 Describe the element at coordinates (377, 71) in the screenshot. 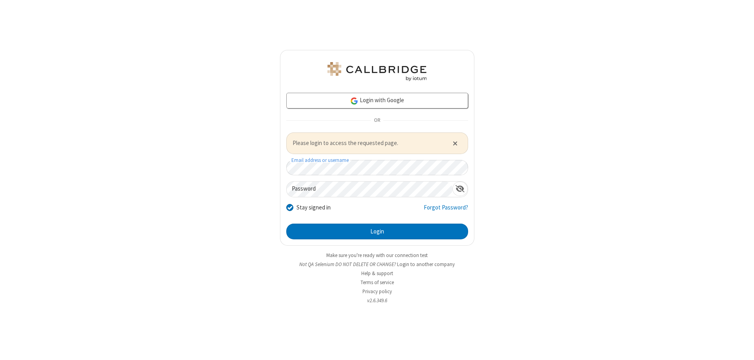

I see `img: QA Selenium DO NOT DELETE OR CHANGE` at that location.